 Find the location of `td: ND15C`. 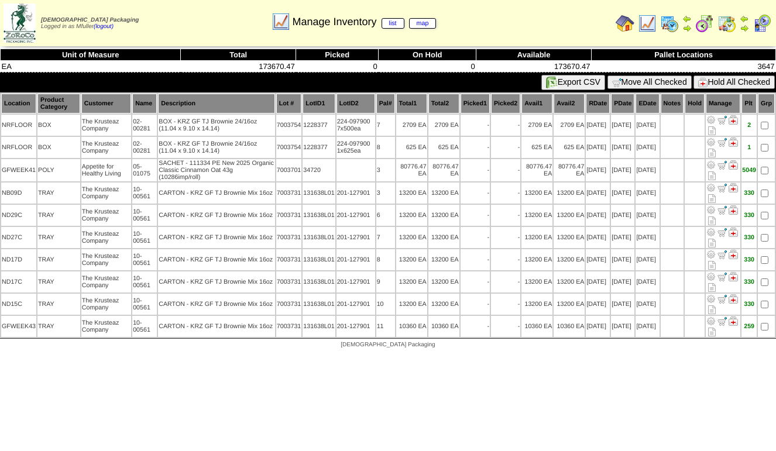

td: ND15C is located at coordinates (19, 304).